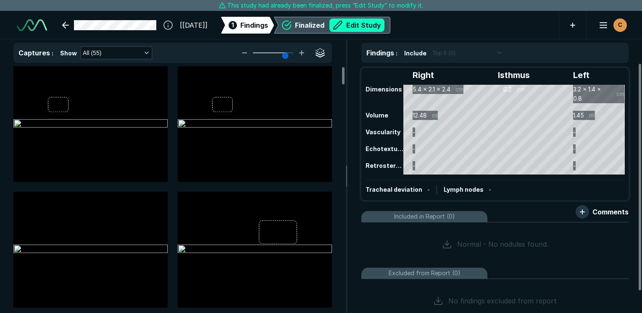 The width and height of the screenshot is (642, 313). What do you see at coordinates (357, 25) in the screenshot?
I see `button: Edit Study` at bounding box center [357, 25].